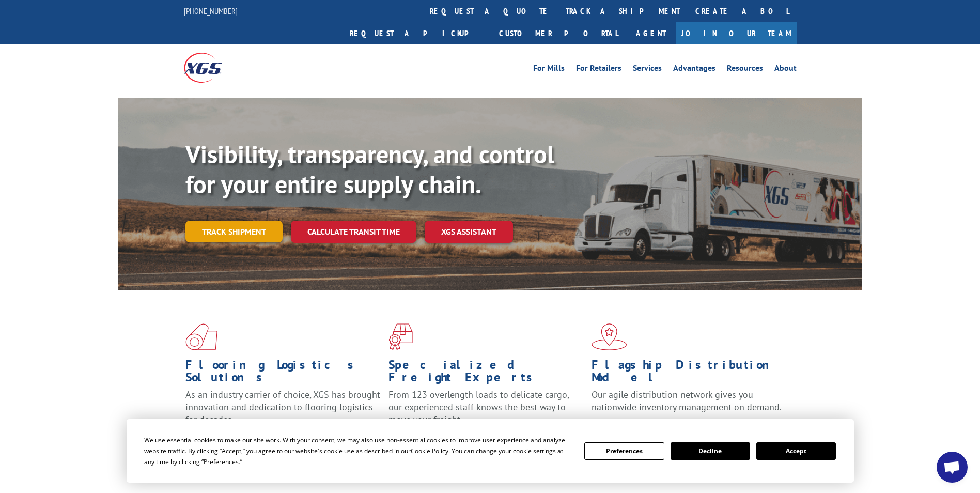 The height and width of the screenshot is (493, 980). I want to click on p: From 123 overlength loads to delicate cargo, our experienced staff knows the best way to move you..., so click(486, 411).